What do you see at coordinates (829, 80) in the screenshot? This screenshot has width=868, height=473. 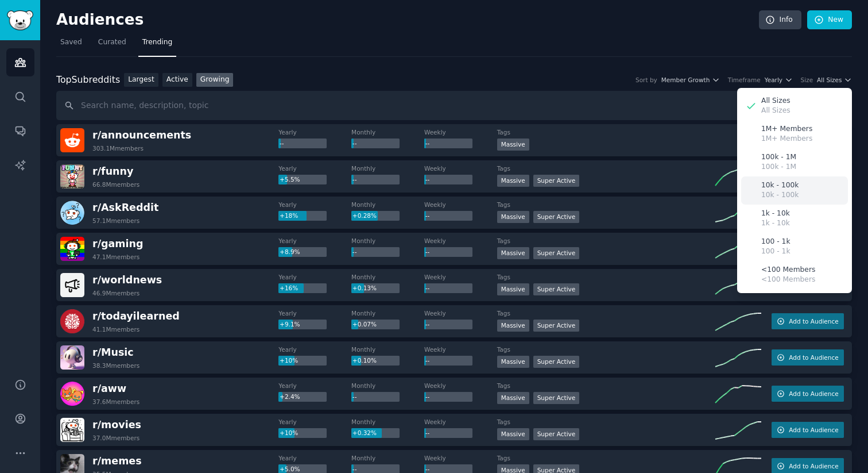 I see `span: All Sizes` at bounding box center [829, 80].